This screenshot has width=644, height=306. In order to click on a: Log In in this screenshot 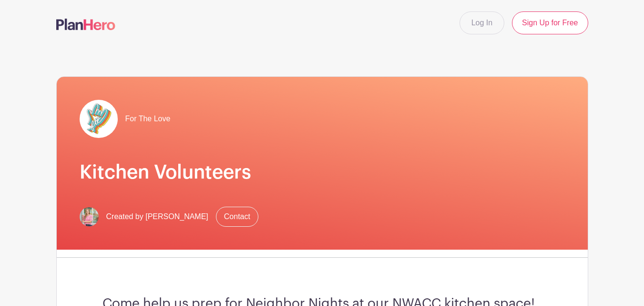, I will do `click(482, 23)`.